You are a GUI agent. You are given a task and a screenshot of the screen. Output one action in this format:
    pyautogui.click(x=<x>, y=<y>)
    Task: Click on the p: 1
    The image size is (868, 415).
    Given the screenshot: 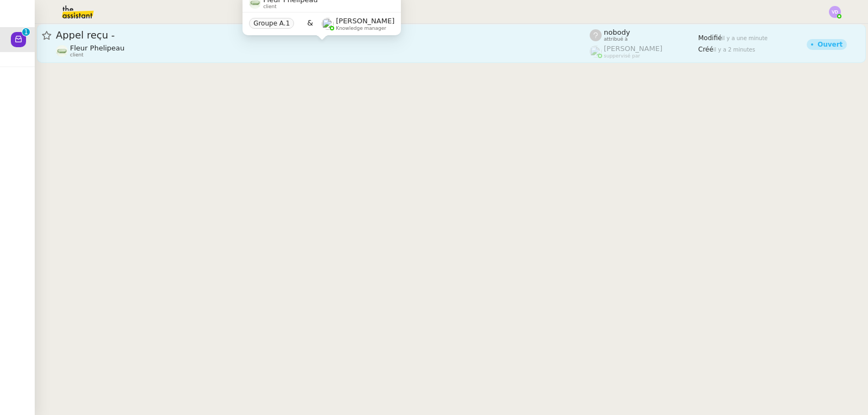 What is the action you would take?
    pyautogui.click(x=26, y=33)
    